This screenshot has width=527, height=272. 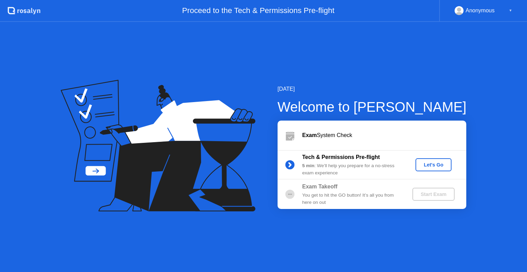 What do you see at coordinates (352, 199) in the screenshot?
I see `div: You get to hit the GO button! It’s all you from here on out` at bounding box center [352, 199].